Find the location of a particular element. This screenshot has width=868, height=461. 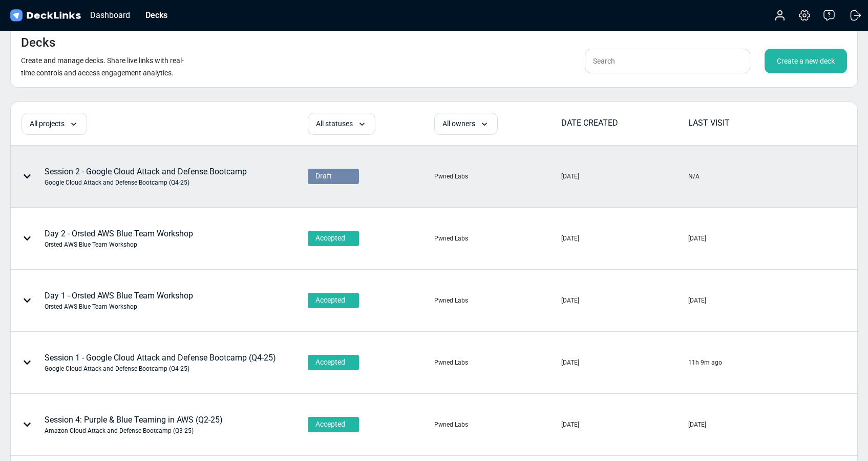

div: DATE CREATED is located at coordinates (624, 123).